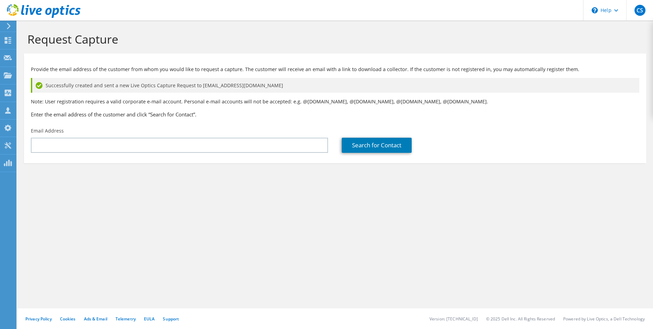  Describe the element at coordinates (335, 102) in the screenshot. I see `p: Note: User registration requires a valid corporate e-mail account. Personal e-mail accounts will ...` at that location.